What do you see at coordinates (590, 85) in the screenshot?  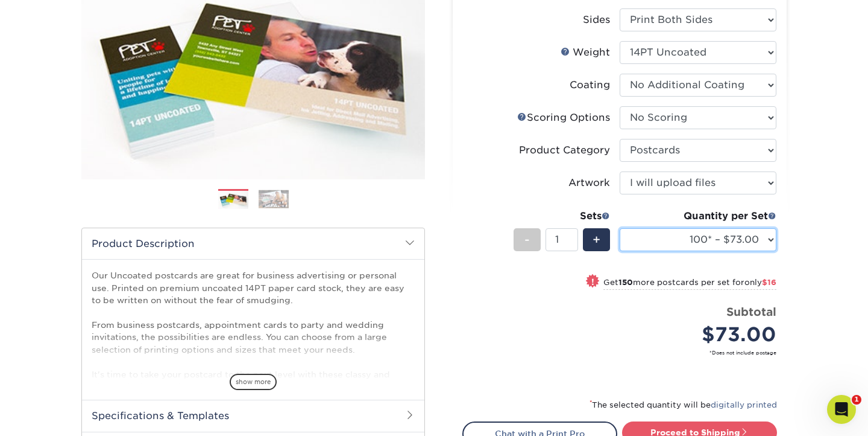 I see `div: Coating` at bounding box center [590, 85].